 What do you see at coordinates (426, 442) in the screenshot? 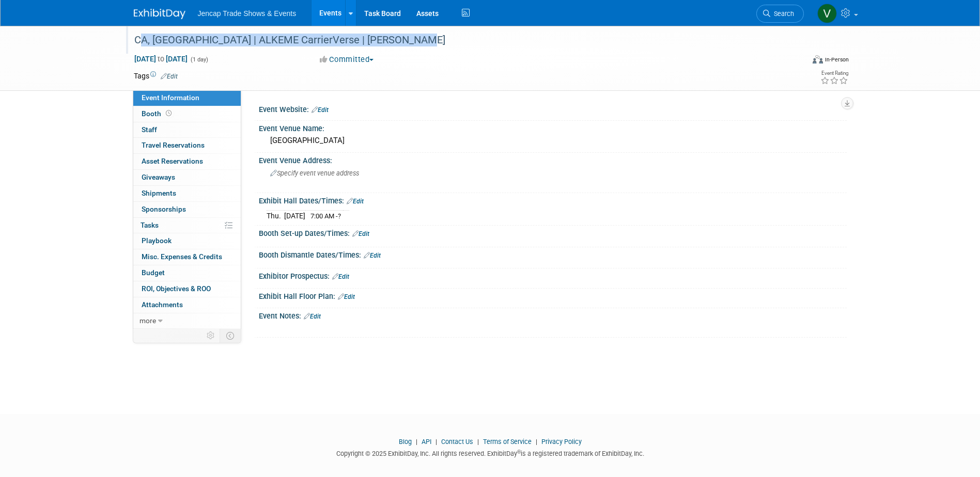
I see `a: API` at bounding box center [426, 442].